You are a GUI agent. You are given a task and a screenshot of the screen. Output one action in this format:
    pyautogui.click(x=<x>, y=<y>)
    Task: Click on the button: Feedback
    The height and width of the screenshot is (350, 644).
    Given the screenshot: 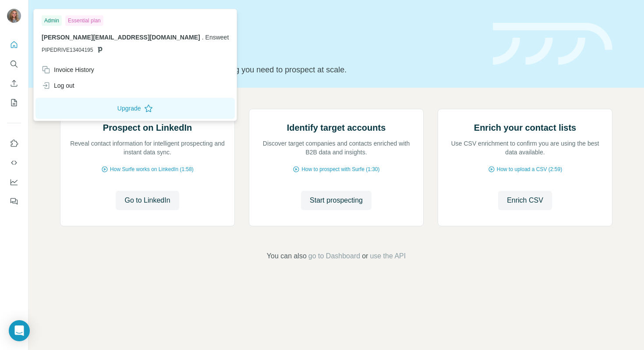 What is the action you would take?
    pyautogui.click(x=14, y=201)
    